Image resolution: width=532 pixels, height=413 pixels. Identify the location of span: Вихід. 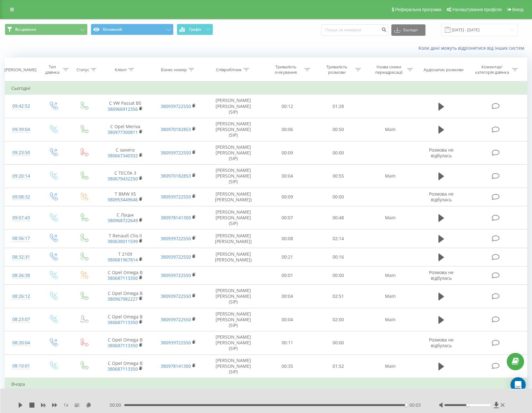
(518, 9).